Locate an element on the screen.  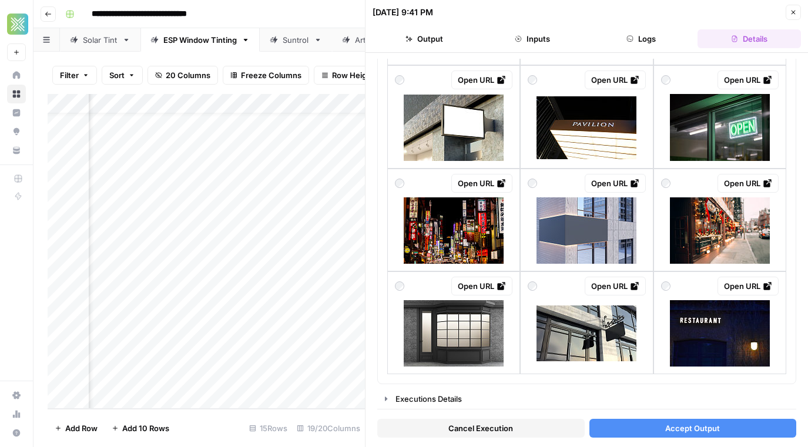
button: Executions Details is located at coordinates (587, 399).